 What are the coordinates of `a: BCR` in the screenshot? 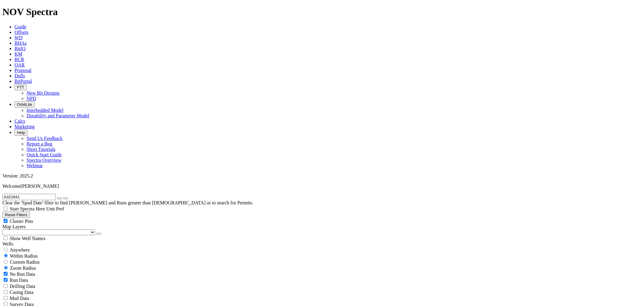 It's located at (20, 59).